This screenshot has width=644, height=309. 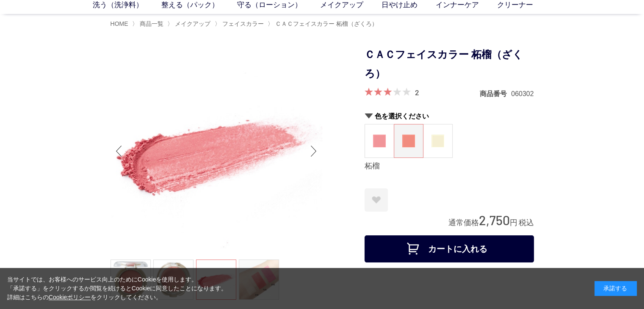 I want to click on span: メイクアップ, so click(x=192, y=24).